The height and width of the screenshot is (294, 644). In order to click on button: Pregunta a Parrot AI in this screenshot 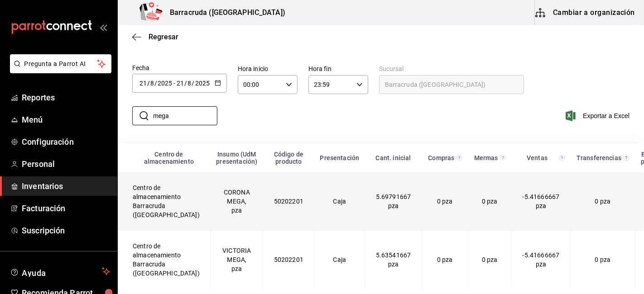, I will do `click(60, 64)`.